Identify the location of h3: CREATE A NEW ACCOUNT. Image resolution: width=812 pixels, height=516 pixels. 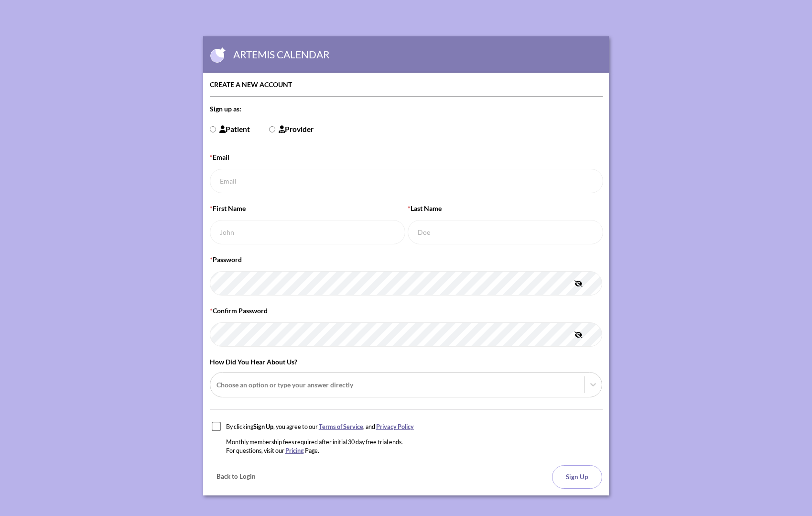
(406, 84).